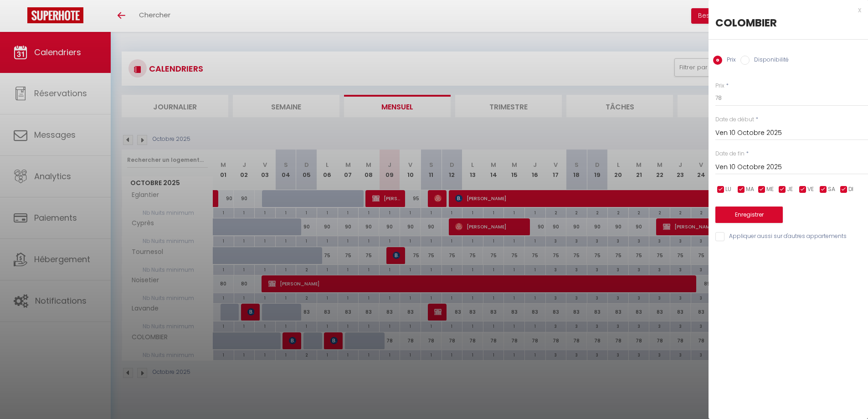 The height and width of the screenshot is (419, 868). I want to click on span: DI, so click(851, 189).